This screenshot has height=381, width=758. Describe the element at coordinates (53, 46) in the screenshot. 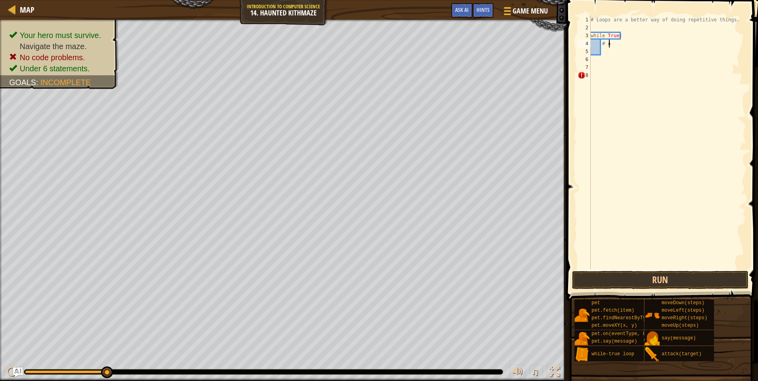

I see `span: Navigate the maze.` at that location.